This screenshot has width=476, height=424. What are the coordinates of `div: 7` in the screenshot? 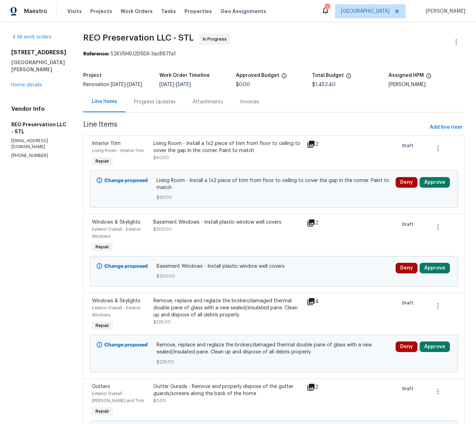 It's located at (327, 8).